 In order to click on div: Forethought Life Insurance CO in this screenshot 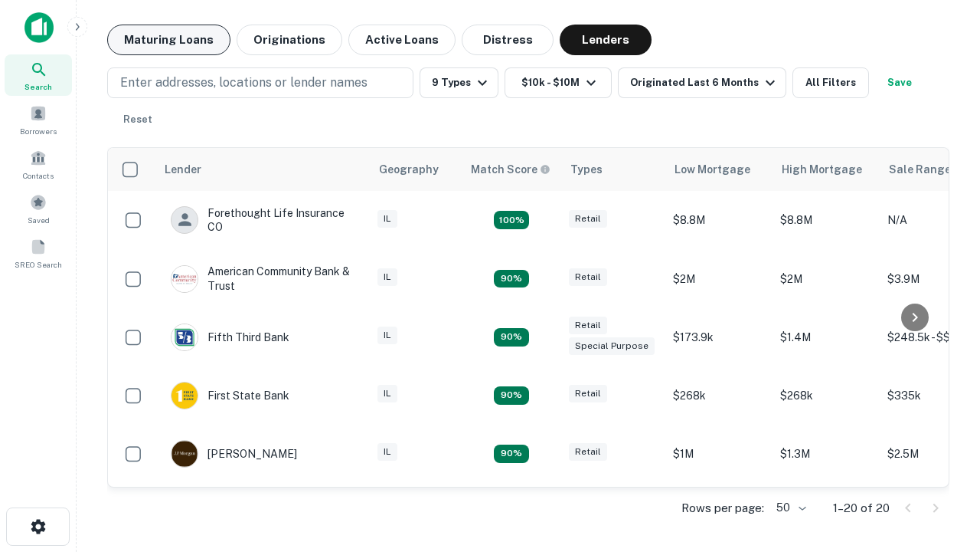, I will do `click(262, 220)`.